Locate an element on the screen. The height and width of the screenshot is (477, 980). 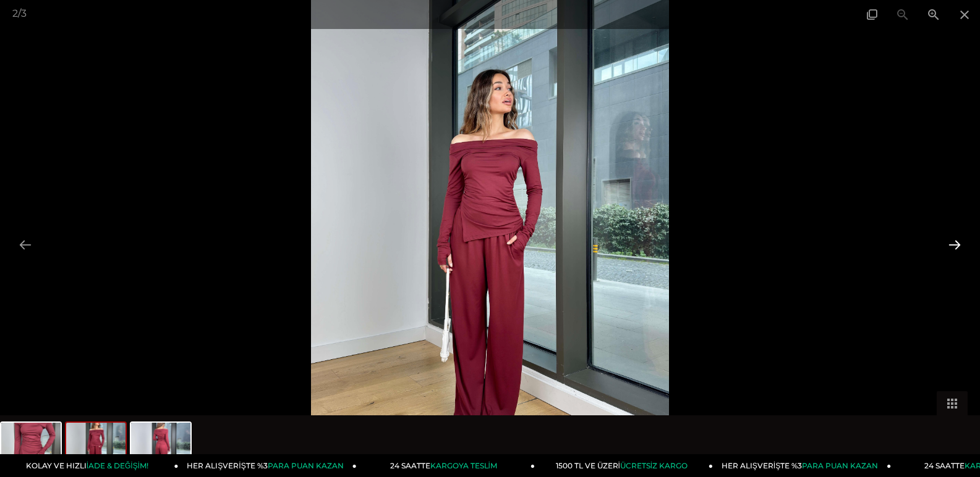
span: İADE & DEĞİŞİM! is located at coordinates (118, 466).